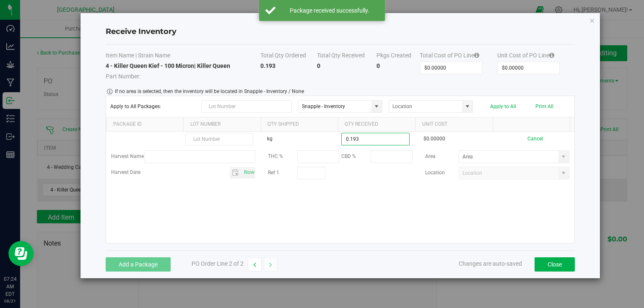  What do you see at coordinates (283, 156) in the screenshot?
I see `label: THC %` at bounding box center [283, 156].